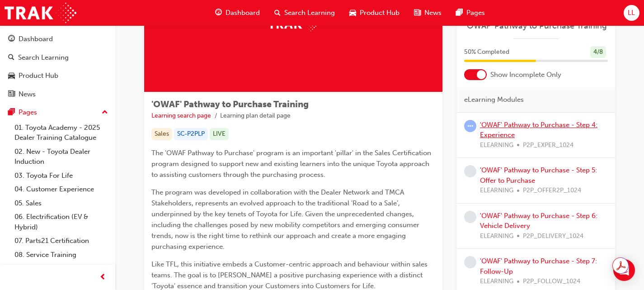  What do you see at coordinates (548, 145) in the screenshot?
I see `span: P2P_EXPER_1024` at bounding box center [548, 145].